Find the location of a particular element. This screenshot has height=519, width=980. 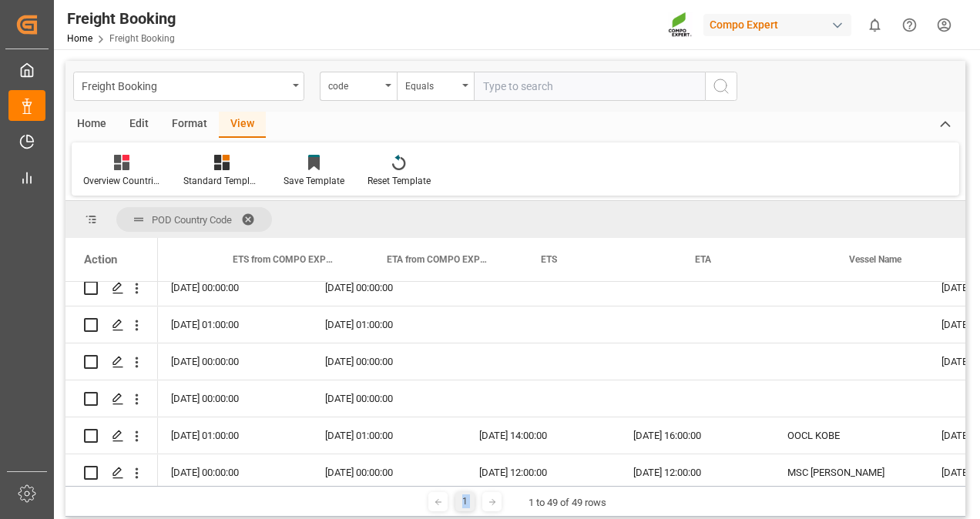

span: ETS is located at coordinates (548, 259).